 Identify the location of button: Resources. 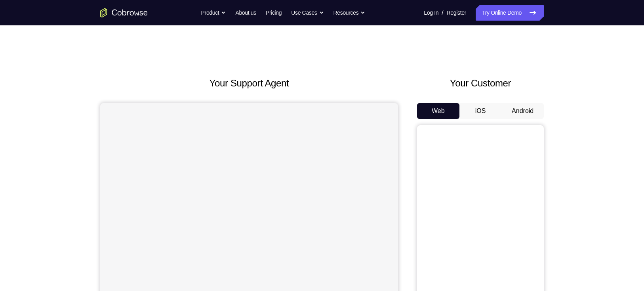
(349, 13).